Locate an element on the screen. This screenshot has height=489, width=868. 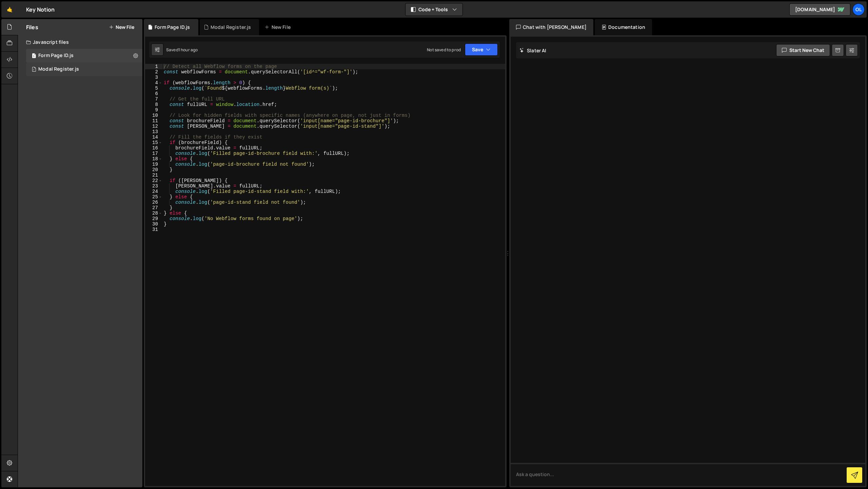
div: 29 is located at coordinates (153, 219).